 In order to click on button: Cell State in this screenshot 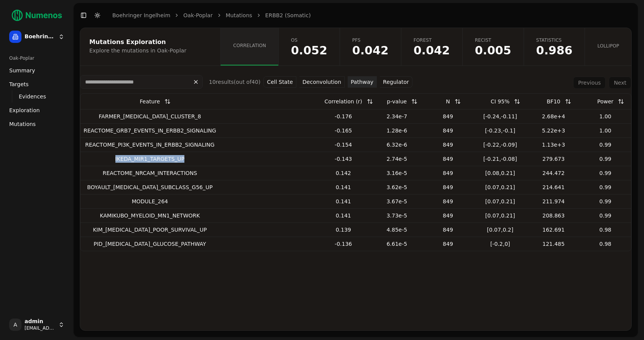, I will do `click(280, 82)`.